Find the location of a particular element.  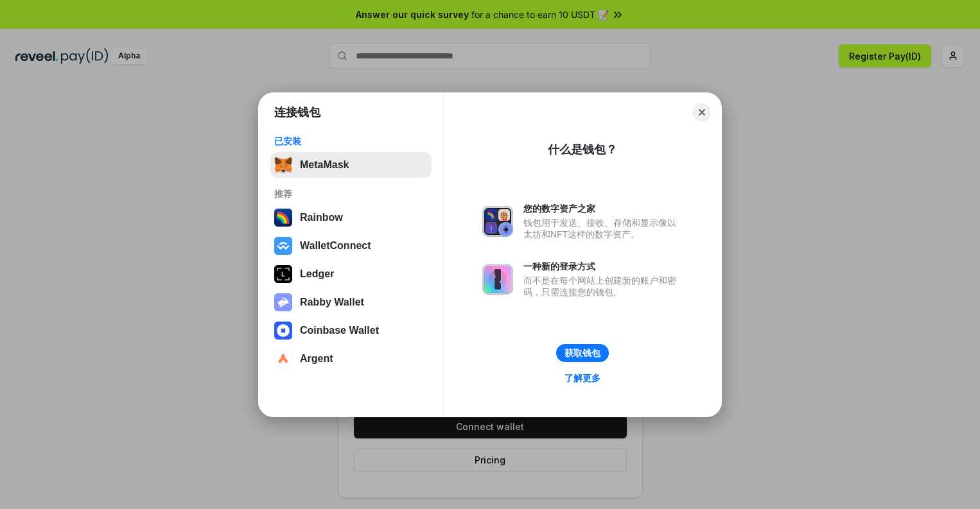

button: Argent is located at coordinates (351, 358).